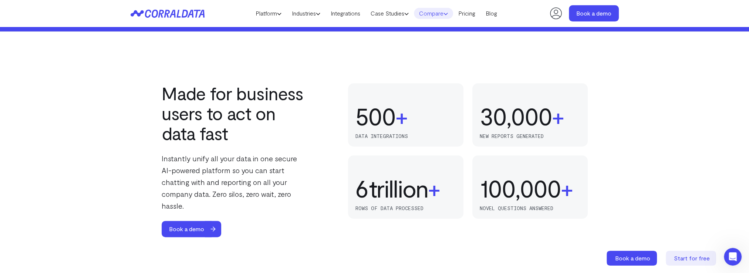 This screenshot has width=749, height=273. What do you see at coordinates (375, 116) in the screenshot?
I see `div: 500` at bounding box center [375, 116].